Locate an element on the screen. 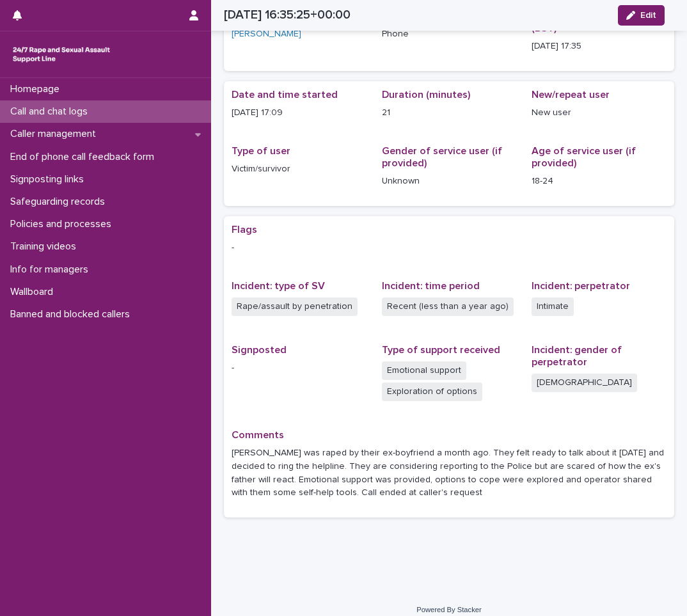  p: Banned and blocked callers is located at coordinates (72, 314).